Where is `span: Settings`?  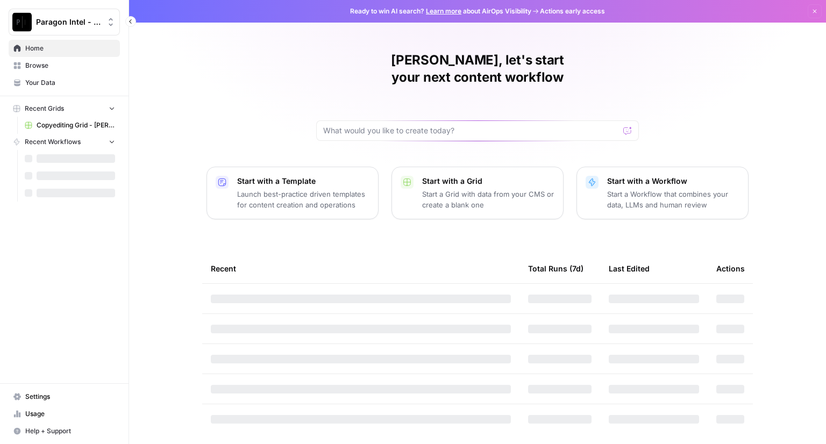
span: Settings is located at coordinates (70, 397).